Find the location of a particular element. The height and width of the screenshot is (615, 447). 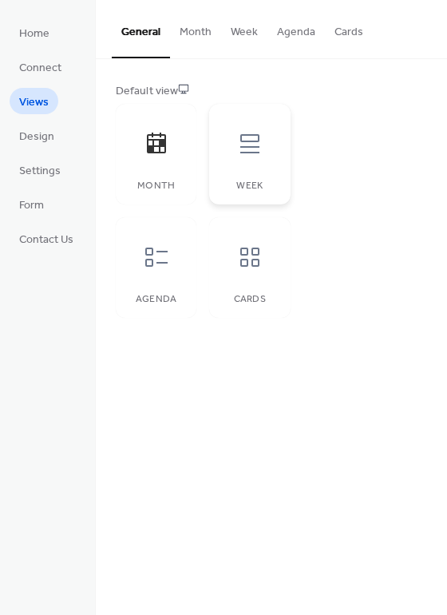

a: Home is located at coordinates (34, 32).